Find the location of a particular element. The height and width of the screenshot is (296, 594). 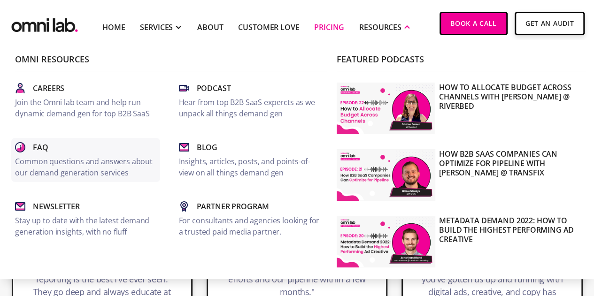

p: Stay up to date with the latest demand generation insights, with no fluff is located at coordinates (85, 226).